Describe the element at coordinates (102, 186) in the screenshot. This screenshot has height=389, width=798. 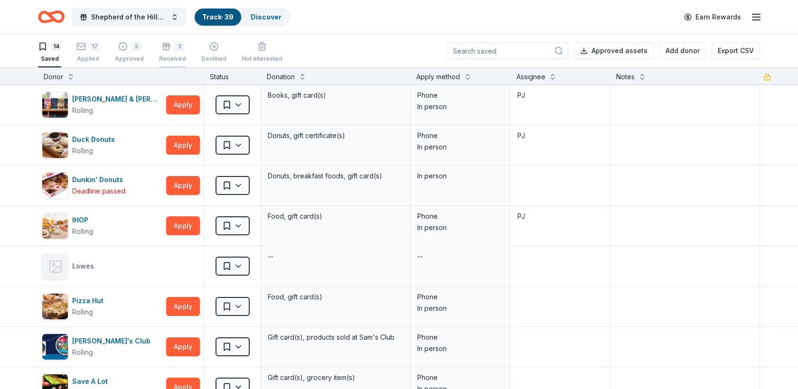
I see `button: Image for Dunkin' DonutsDunkin' DonutsDeadline passed` at that location.